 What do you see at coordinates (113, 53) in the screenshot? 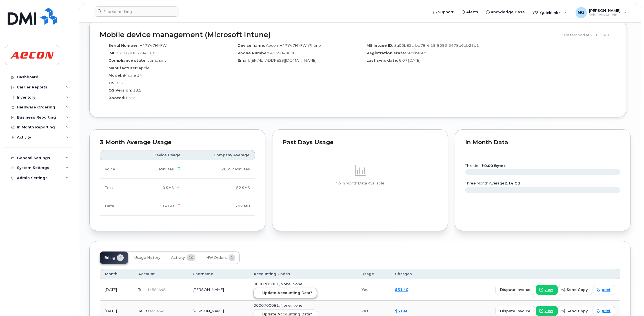
I see `label: IMEI:` at bounding box center [113, 53].